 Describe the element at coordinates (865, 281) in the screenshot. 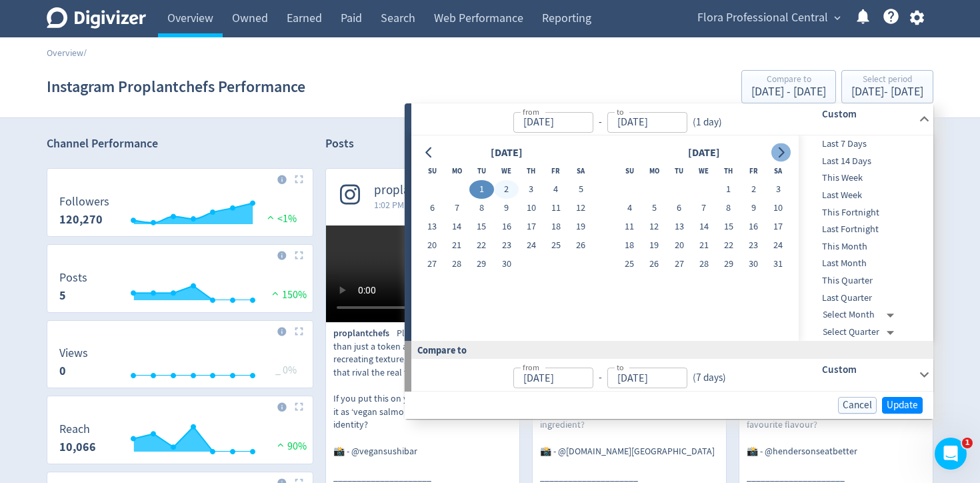

I see `span: This Quarter` at that location.